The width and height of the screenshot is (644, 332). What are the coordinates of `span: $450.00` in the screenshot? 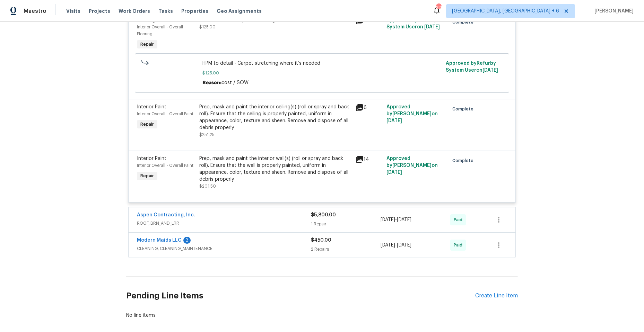 It's located at (321, 240).